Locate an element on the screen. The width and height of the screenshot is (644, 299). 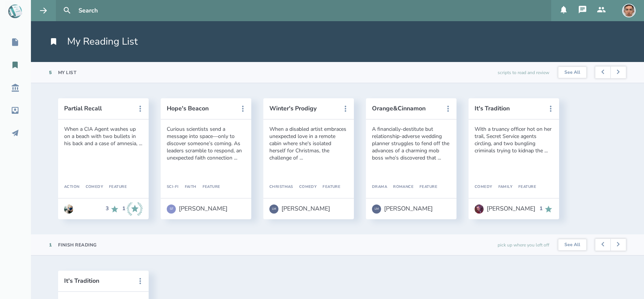
div: Christmas is located at coordinates (281, 187).